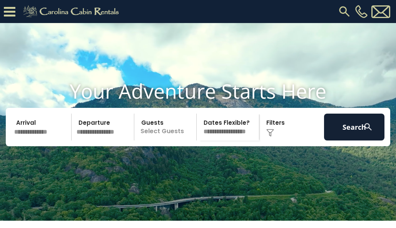 This screenshot has width=396, height=228. What do you see at coordinates (166, 127) in the screenshot?
I see `p: Select Guests` at bounding box center [166, 127].